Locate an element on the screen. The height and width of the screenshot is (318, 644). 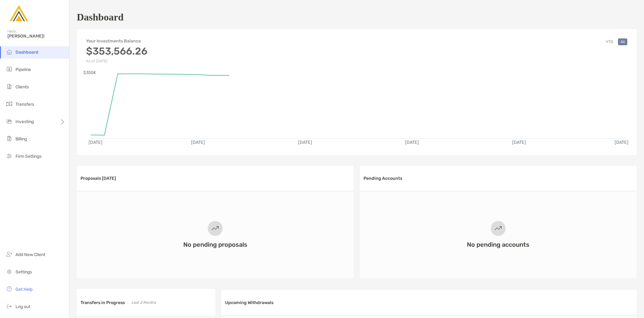
span: Add New Client is located at coordinates (30, 255).